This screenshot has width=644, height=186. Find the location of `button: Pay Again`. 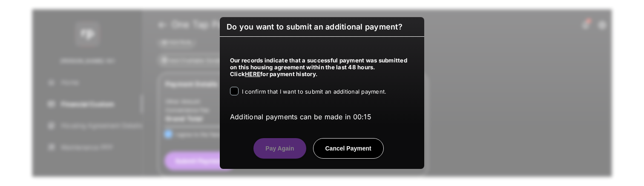

button: Pay Again is located at coordinates (279, 148).